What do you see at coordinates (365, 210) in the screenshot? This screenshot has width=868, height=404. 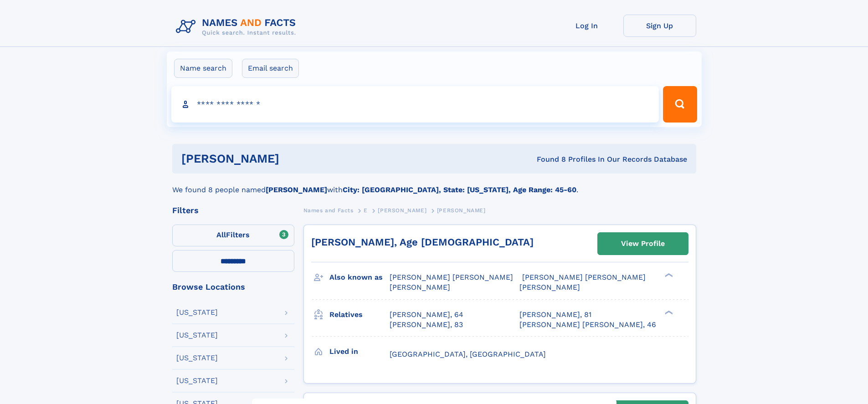 I see `span: E` at bounding box center [365, 210].